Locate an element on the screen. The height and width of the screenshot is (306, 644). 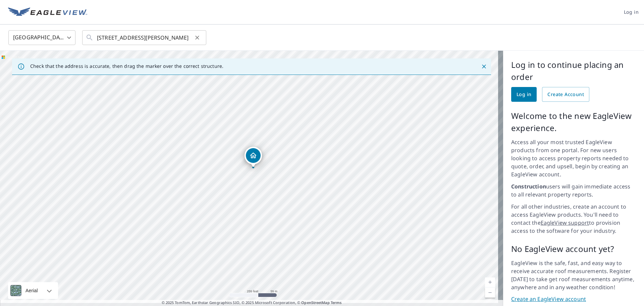
input: Search by address or latitude-longitude is located at coordinates (144, 38).